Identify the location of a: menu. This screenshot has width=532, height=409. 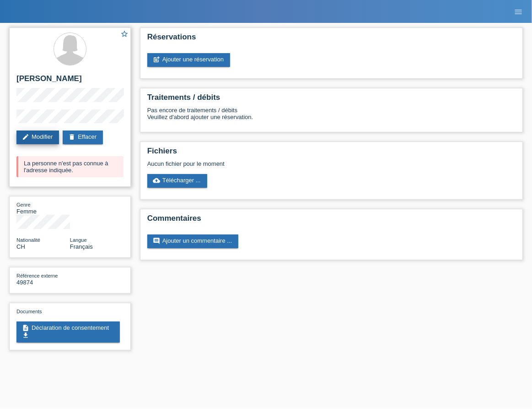
(519, 12).